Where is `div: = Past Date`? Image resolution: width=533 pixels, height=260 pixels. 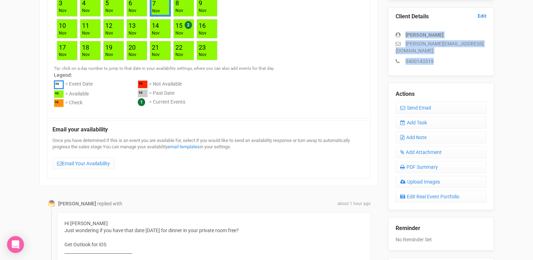 div: = Past Date is located at coordinates (162, 94).